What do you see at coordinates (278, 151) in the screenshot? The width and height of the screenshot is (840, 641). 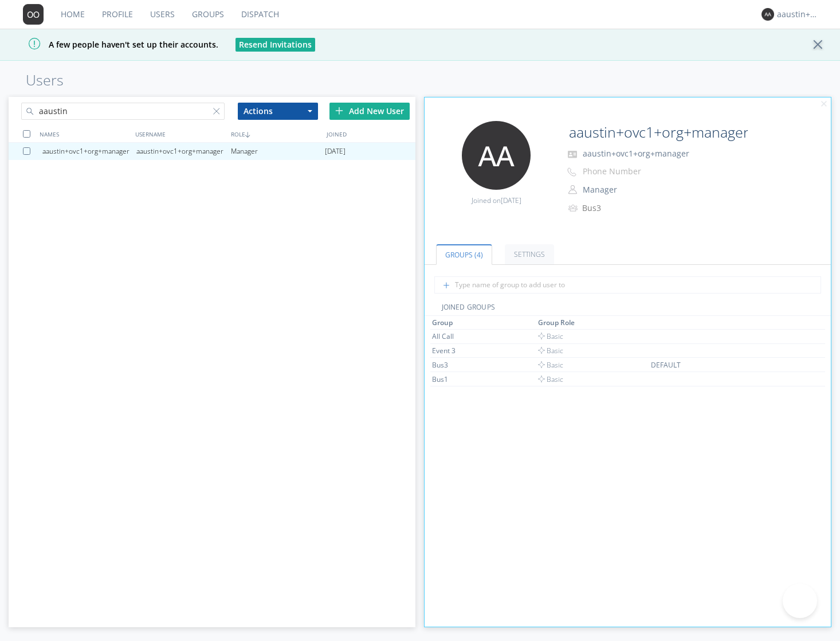 I see `div: Manager` at bounding box center [278, 151].